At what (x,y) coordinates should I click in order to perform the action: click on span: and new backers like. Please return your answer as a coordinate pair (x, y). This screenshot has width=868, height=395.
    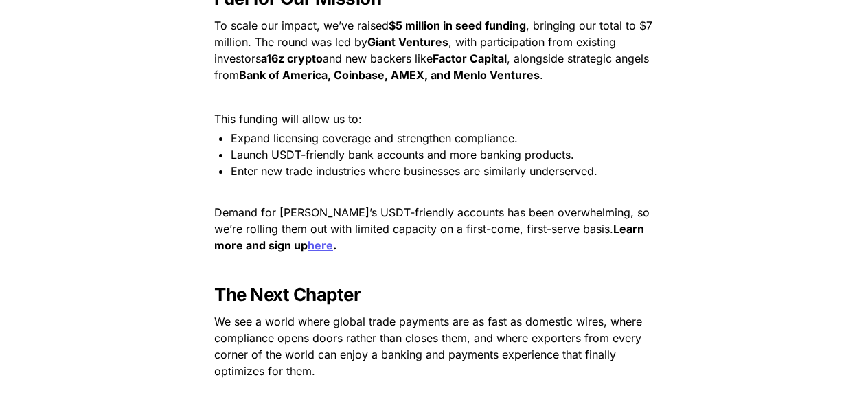
    Looking at the image, I should click on (377, 58).